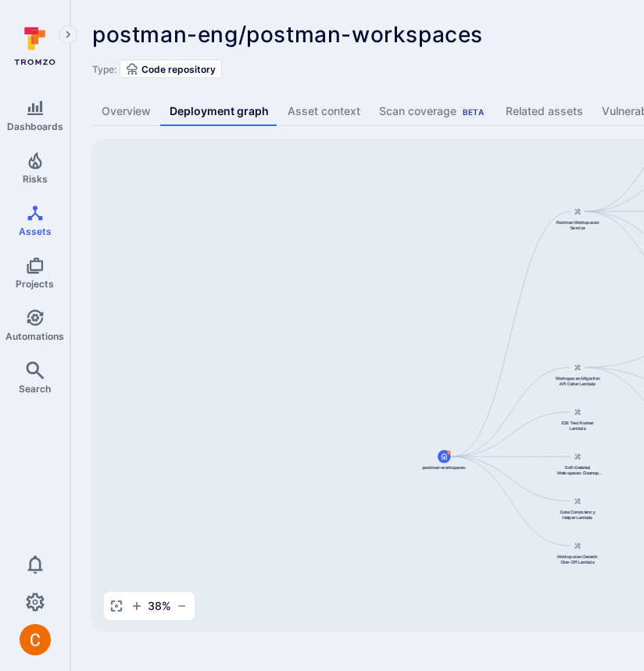 The height and width of the screenshot is (671, 644). I want to click on span: Data Consistency Helper Lambda, so click(578, 514).